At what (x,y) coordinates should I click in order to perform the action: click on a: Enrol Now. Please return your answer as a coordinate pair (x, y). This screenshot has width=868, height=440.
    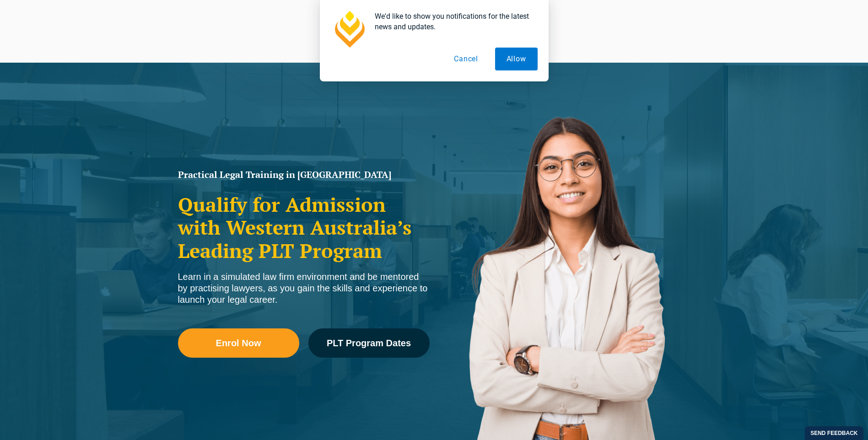
    Looking at the image, I should click on (239, 343).